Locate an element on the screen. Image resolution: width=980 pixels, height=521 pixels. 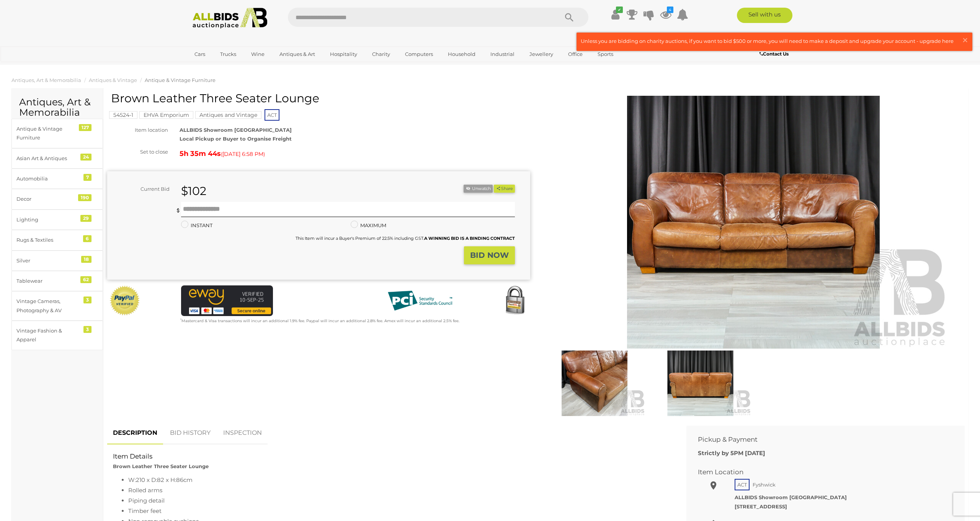
a: INSPECTION is located at coordinates (242, 432).